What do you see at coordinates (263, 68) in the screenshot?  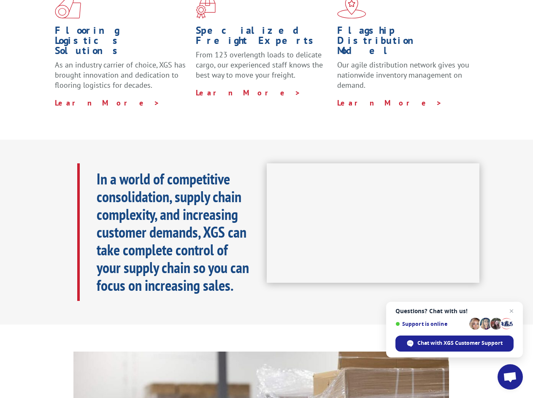 I see `p: From 123 overlength loads to delicate cargo, our experienced staff knows the best way to move you...` at bounding box center [263, 68].